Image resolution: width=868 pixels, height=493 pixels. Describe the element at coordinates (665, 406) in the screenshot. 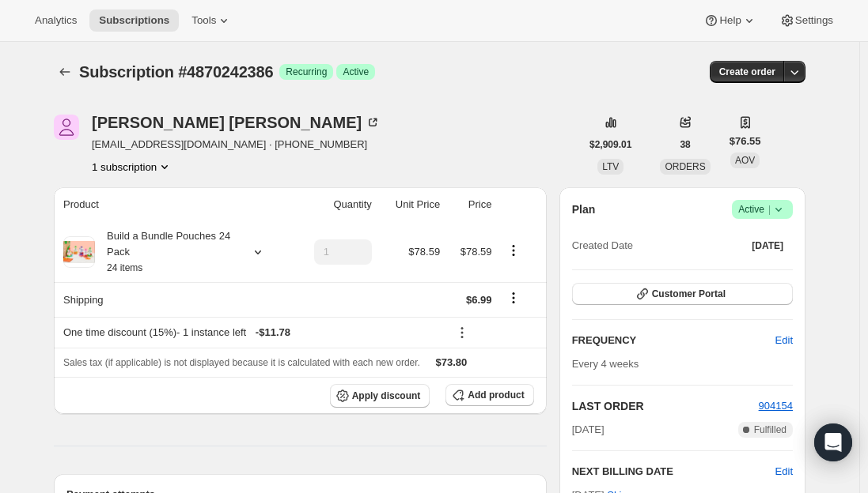

I see `h2: LAST ORDER` at that location.